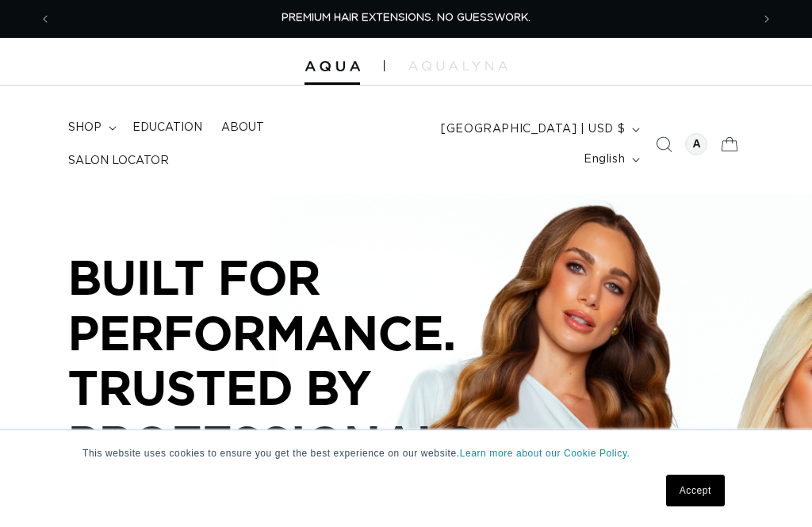 Image resolution: width=812 pixels, height=527 pixels. What do you see at coordinates (91, 128) in the screenshot?
I see `summary: shop` at bounding box center [91, 128].